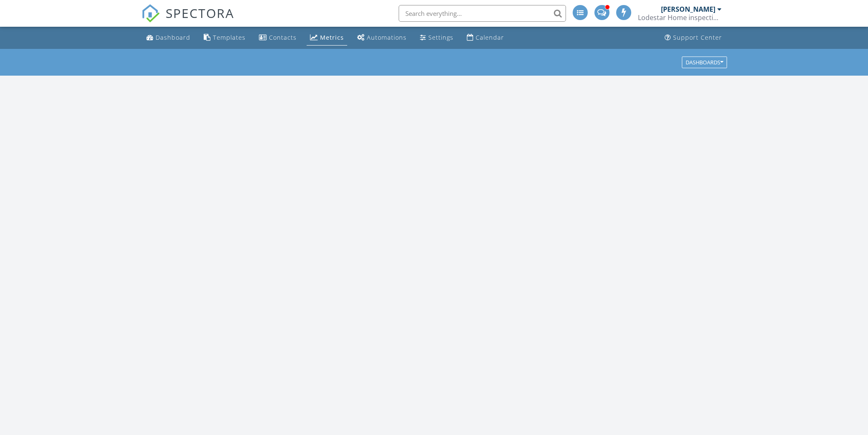  What do you see at coordinates (386, 37) in the screenshot?
I see `div: Automations` at bounding box center [386, 37].